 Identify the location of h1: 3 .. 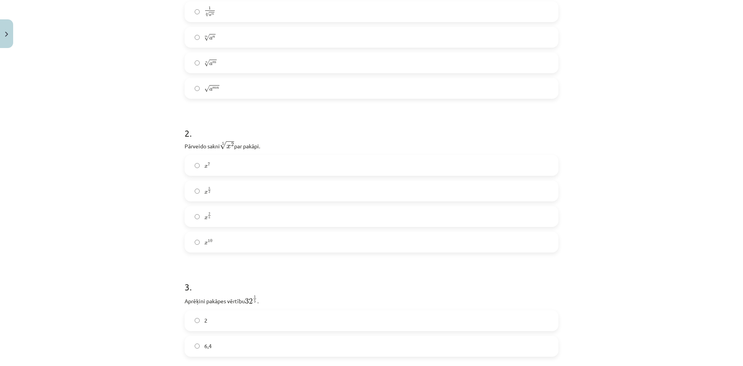
(372, 280).